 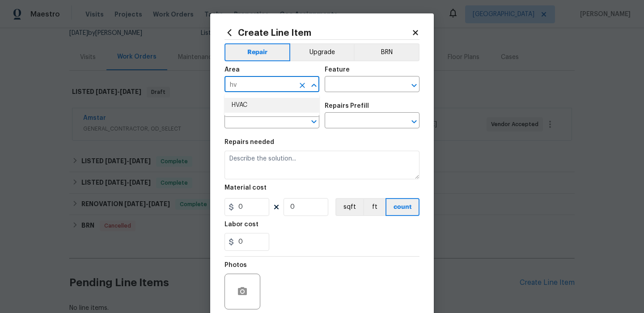 I want to click on h5: Photos, so click(x=236, y=265).